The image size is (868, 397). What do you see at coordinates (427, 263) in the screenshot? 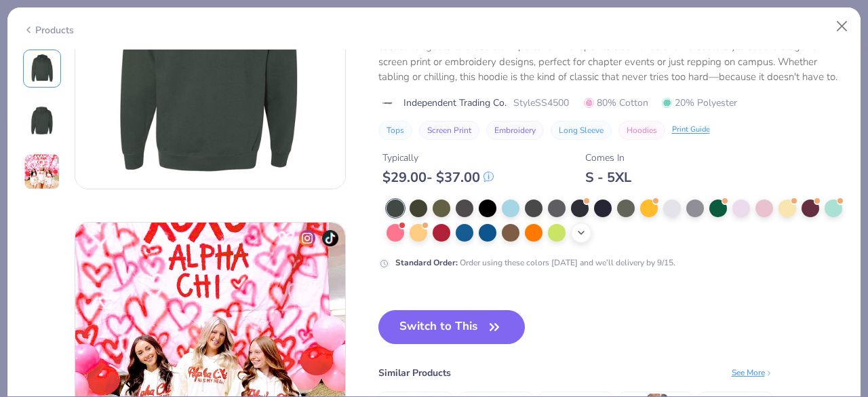
I see `strong: Standard Order :` at bounding box center [427, 263].